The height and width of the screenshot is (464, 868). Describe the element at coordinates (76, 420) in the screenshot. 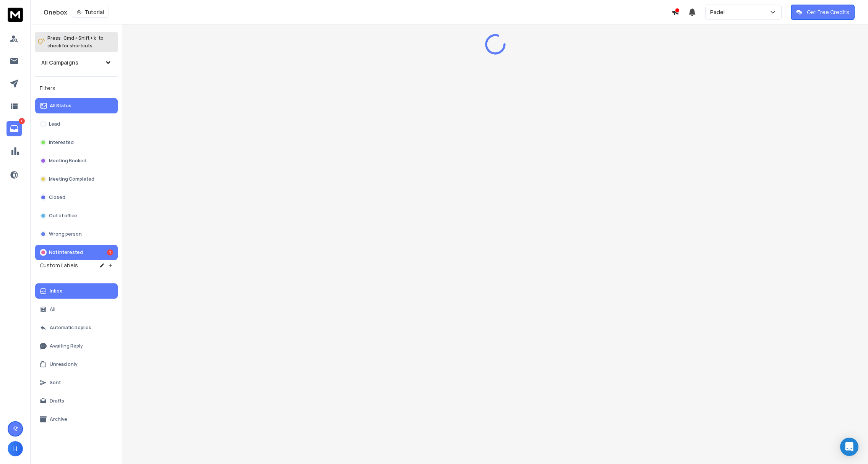

I see `button: Archive` at that location.